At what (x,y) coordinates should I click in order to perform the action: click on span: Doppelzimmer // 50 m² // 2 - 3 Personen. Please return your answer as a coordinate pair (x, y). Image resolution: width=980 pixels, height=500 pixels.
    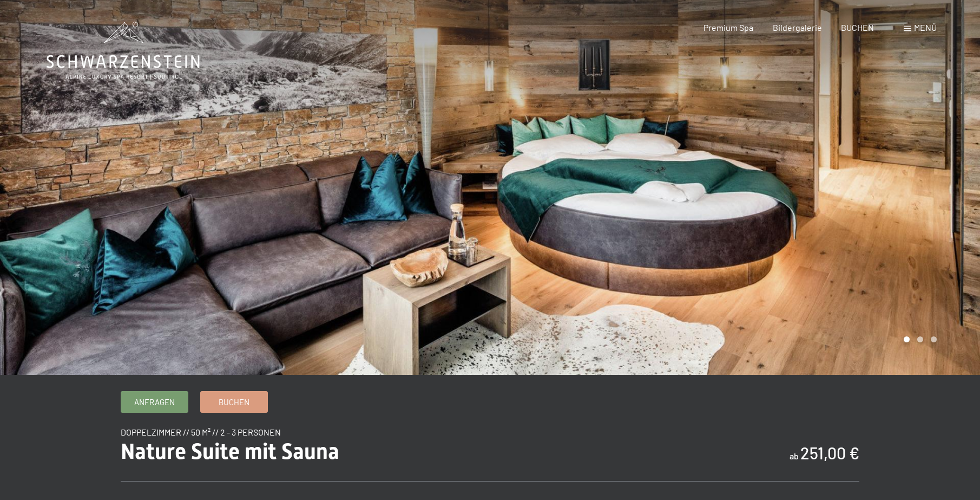
    Looking at the image, I should click on (201, 431).